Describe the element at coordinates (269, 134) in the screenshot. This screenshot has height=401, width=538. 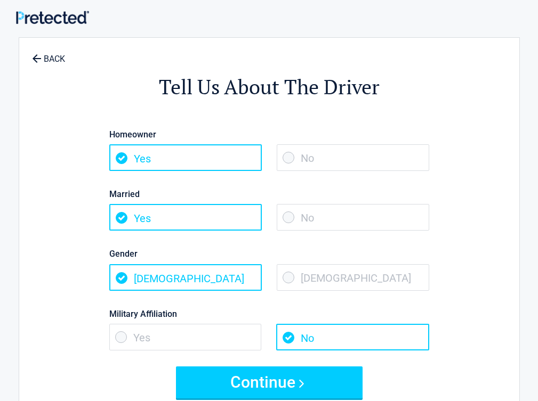
I see `label: Homeowner` at that location.